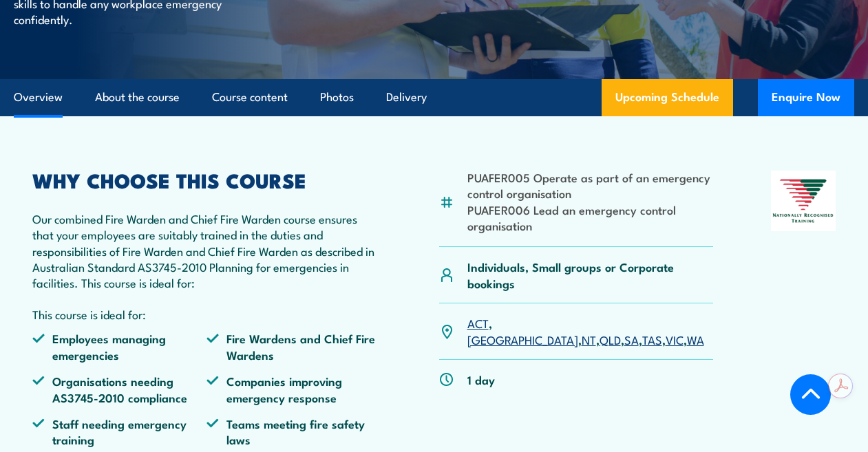  What do you see at coordinates (119, 388) in the screenshot?
I see `li: Organisations needing AS3745-2010 compliance` at bounding box center [119, 388].